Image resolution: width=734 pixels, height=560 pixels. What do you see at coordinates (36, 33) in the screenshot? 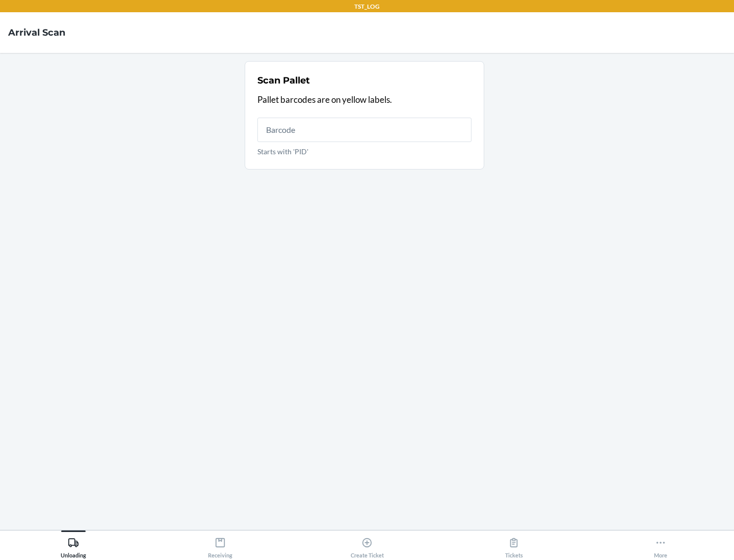
I see `h4: Arrival Scan` at bounding box center [36, 33].